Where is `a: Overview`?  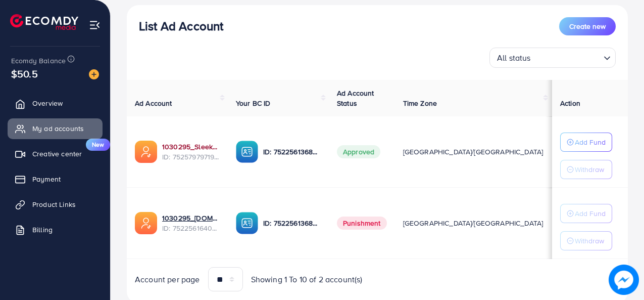 a: Overview is located at coordinates (55, 103).